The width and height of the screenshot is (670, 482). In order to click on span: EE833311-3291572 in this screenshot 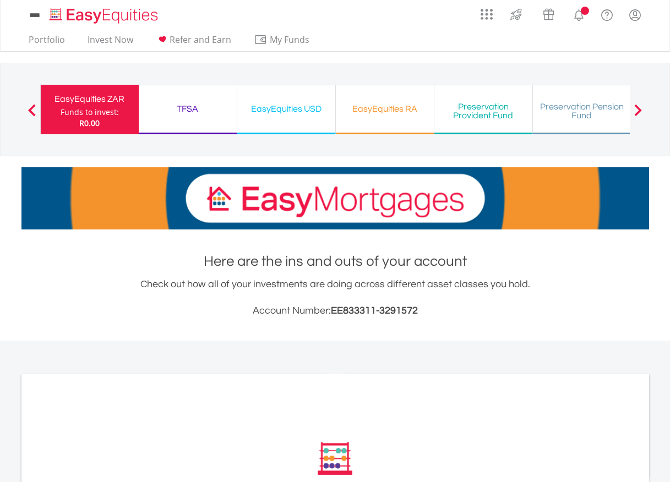, I will do `click(374, 310)`.